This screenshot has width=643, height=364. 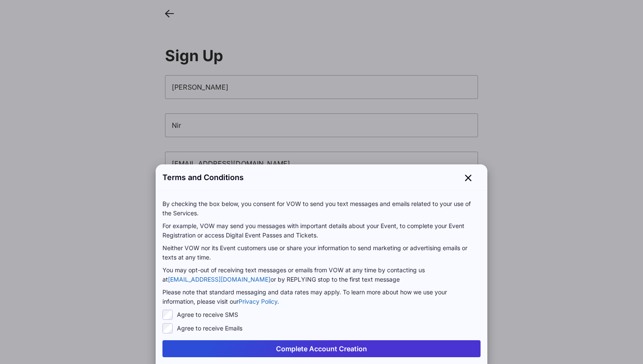 What do you see at coordinates (210, 328) in the screenshot?
I see `label: Agree to receive Emails` at bounding box center [210, 328].